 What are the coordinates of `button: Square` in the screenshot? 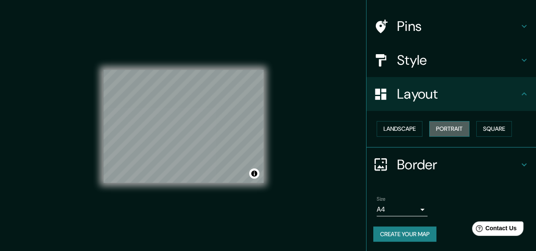 It's located at (494, 129).